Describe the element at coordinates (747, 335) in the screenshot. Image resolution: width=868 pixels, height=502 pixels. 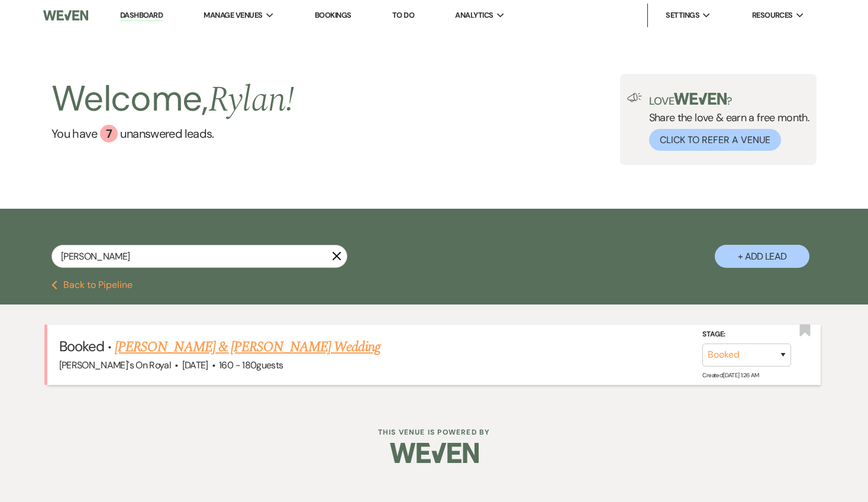
I see `label: Stage:` at that location.